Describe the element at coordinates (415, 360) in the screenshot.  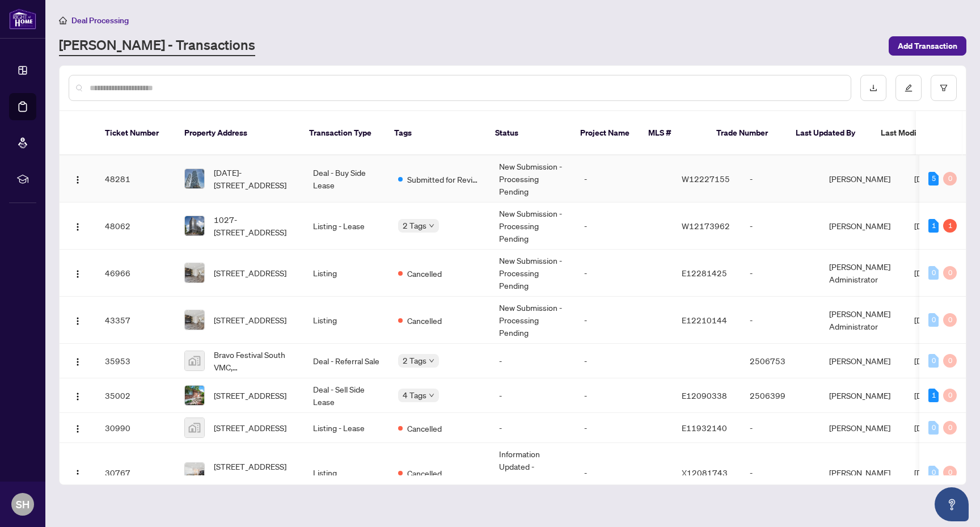
I see `span: 2 Tags` at that location.